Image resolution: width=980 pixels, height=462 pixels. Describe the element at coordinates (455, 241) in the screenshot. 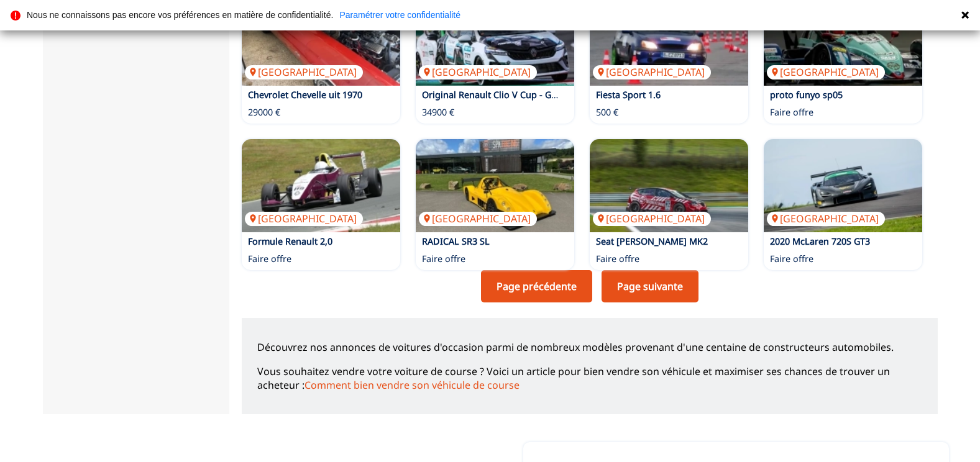

I see `a: RADICAL SR3 SL` at that location.